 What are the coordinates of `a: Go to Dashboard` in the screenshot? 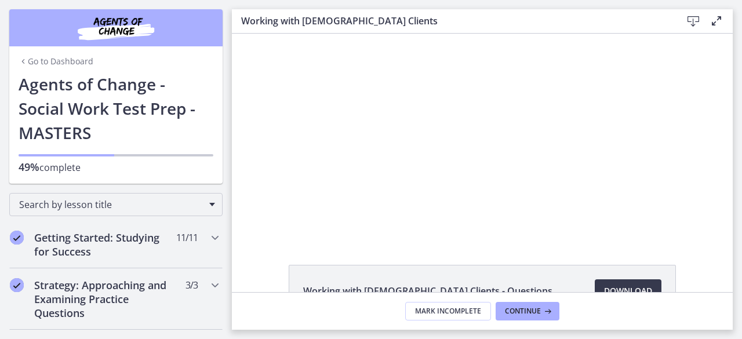 It's located at (56, 61).